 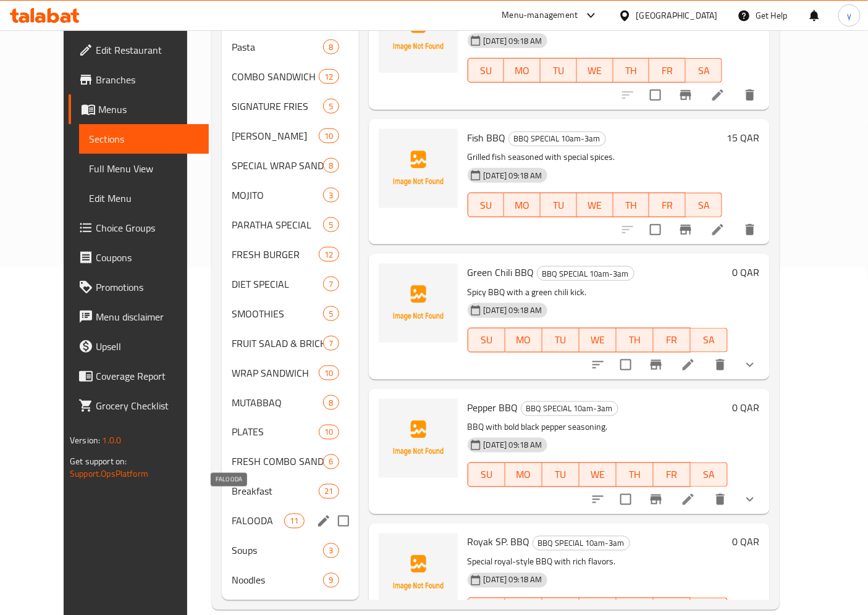 What do you see at coordinates (144, 139) in the screenshot?
I see `a: Sections` at bounding box center [144, 139].